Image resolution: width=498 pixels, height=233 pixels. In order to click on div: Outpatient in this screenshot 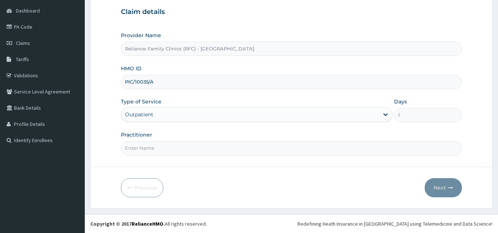, I will do `click(139, 115)`.